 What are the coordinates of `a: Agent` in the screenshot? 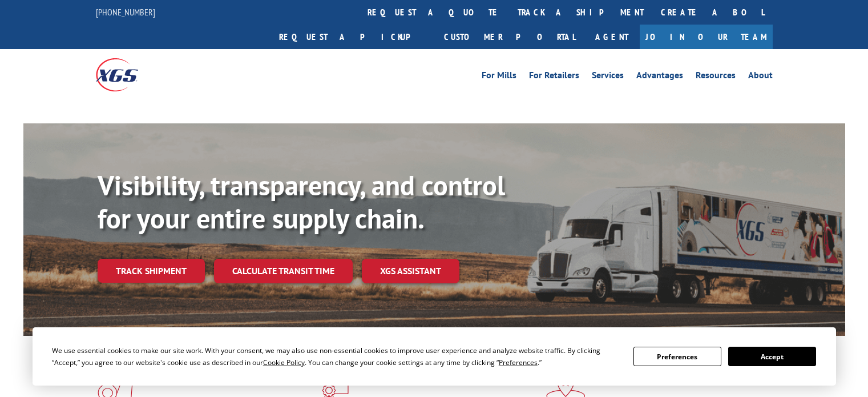 It's located at (612, 37).